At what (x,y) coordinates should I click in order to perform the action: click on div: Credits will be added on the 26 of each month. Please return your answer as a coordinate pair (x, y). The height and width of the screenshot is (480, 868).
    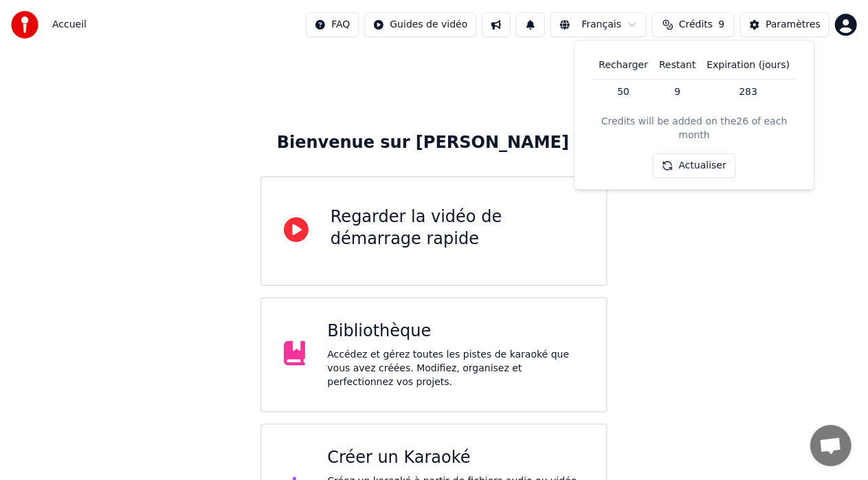
    Looking at the image, I should click on (694, 128).